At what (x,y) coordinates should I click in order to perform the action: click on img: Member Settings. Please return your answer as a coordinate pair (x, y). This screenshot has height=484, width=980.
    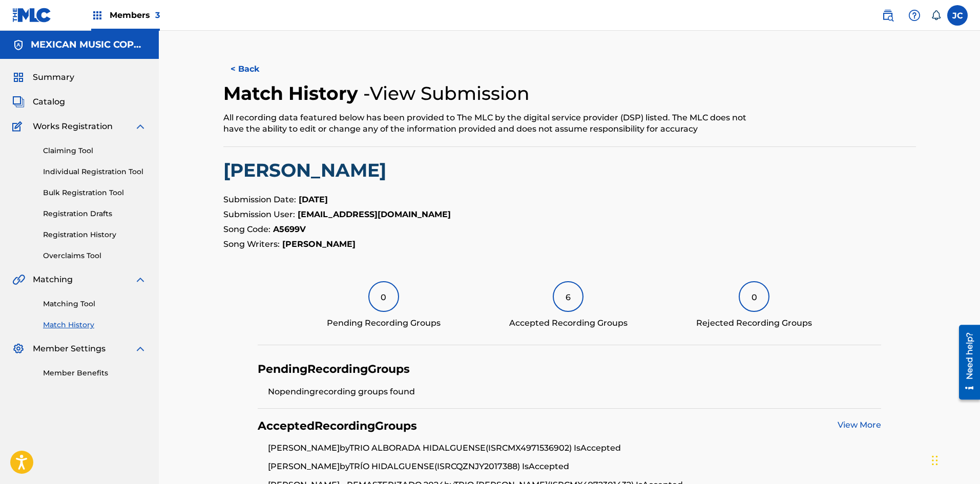
    Looking at the image, I should click on (18, 349).